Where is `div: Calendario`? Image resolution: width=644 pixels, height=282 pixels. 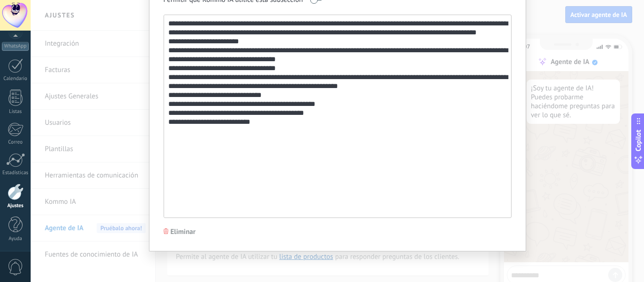 div: Calendario is located at coordinates (16, 79).